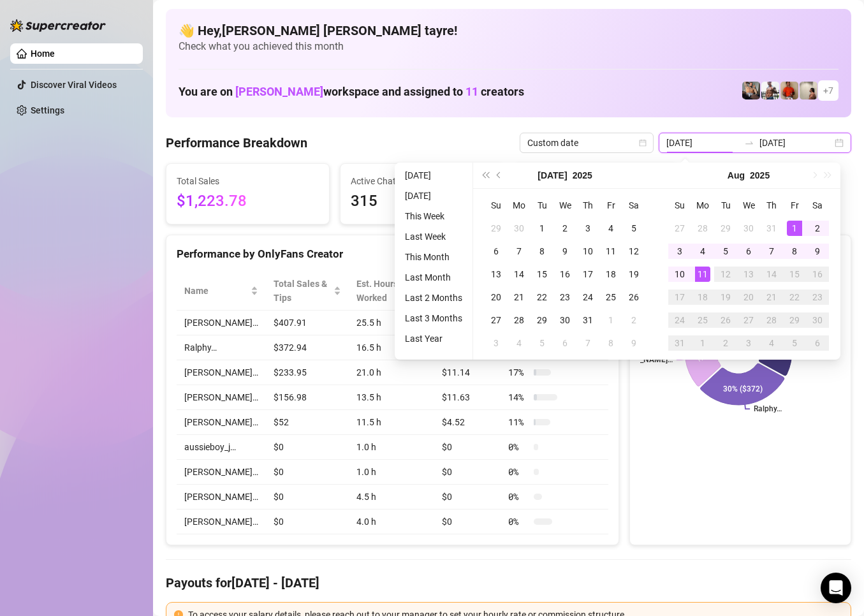 The width and height of the screenshot is (864, 616). I want to click on button: Last year (Control + left), so click(485, 175).